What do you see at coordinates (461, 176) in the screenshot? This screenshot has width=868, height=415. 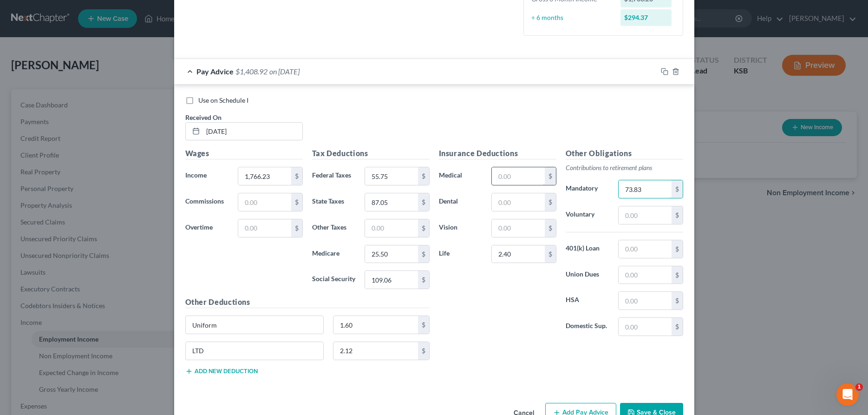 I see `label: Medical` at bounding box center [461, 176].